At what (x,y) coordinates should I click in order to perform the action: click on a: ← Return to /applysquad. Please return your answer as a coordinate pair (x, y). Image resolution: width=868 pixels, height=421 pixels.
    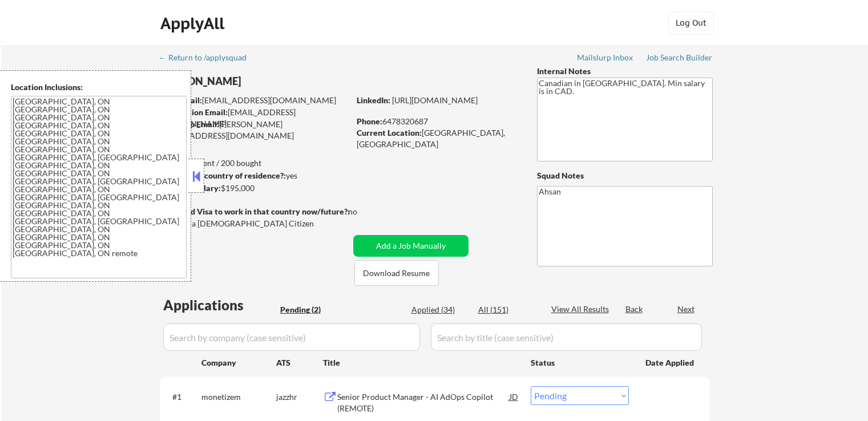
    Looking at the image, I should click on (208, 59).